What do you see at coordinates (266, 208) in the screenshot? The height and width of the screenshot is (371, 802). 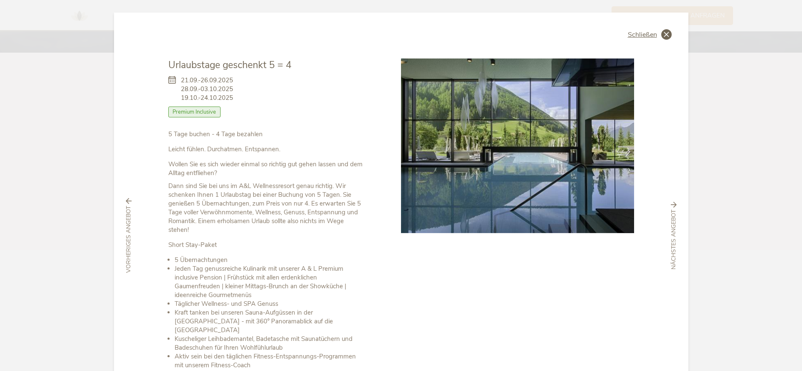 I see `p: Dann sind Sie bei uns im A&L Wellnessresort genau richtig. Wir schenken Ihnen 1 Urlaubstag bei ei...` at bounding box center [266, 208].